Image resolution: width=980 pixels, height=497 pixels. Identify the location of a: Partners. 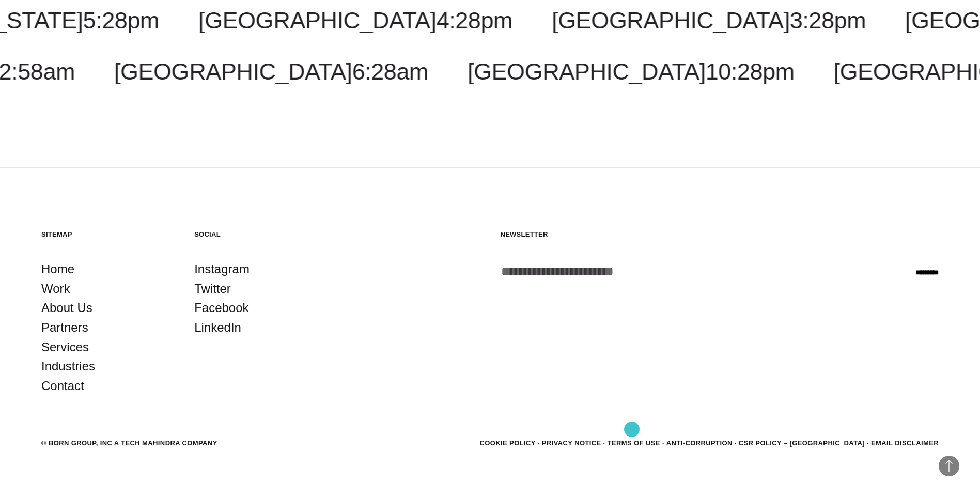
(65, 327).